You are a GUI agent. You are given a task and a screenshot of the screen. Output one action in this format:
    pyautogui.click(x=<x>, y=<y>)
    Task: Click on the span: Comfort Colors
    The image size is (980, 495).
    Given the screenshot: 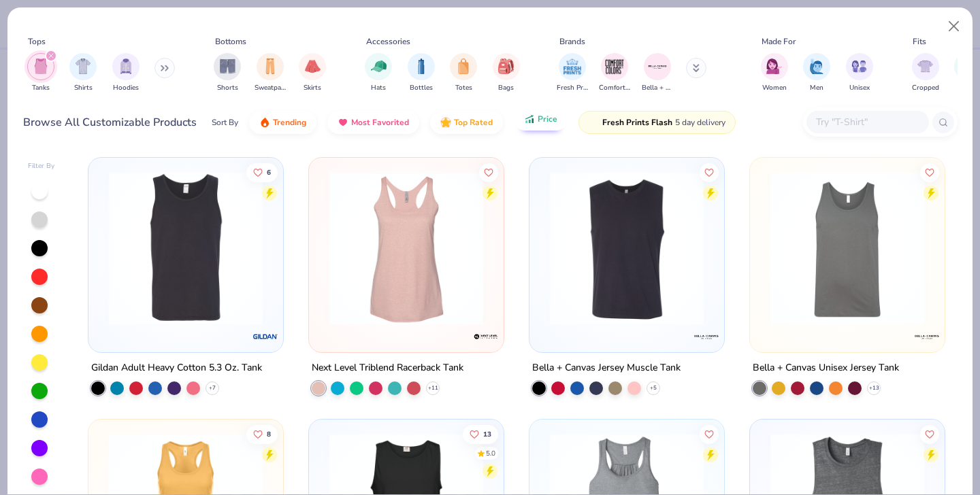 What is the action you would take?
    pyautogui.click(x=615, y=88)
    